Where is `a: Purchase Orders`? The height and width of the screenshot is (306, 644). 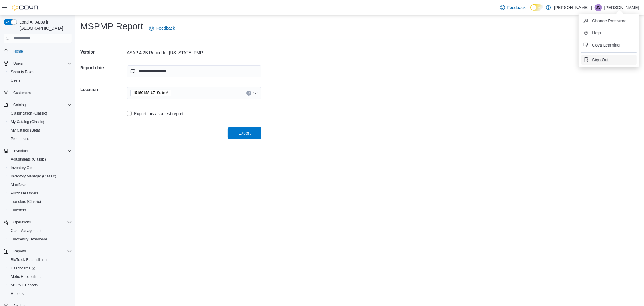
a: Purchase Orders is located at coordinates (24, 193).